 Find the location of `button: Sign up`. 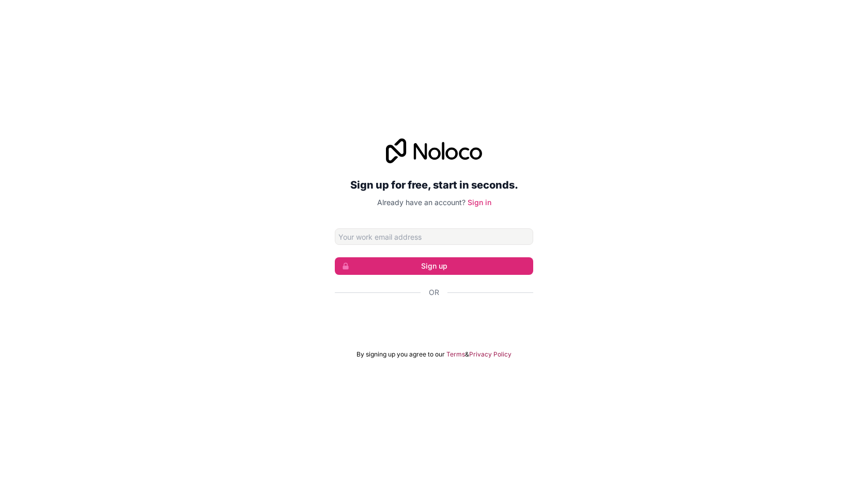

button: Sign up is located at coordinates (434, 266).